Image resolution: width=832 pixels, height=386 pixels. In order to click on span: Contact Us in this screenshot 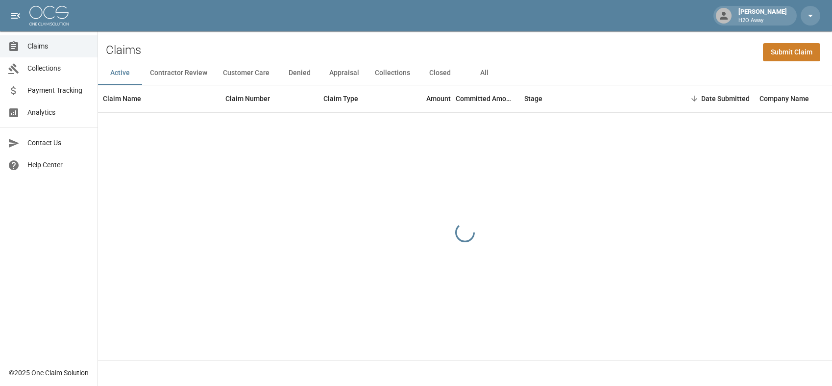, I will do `click(58, 143)`.